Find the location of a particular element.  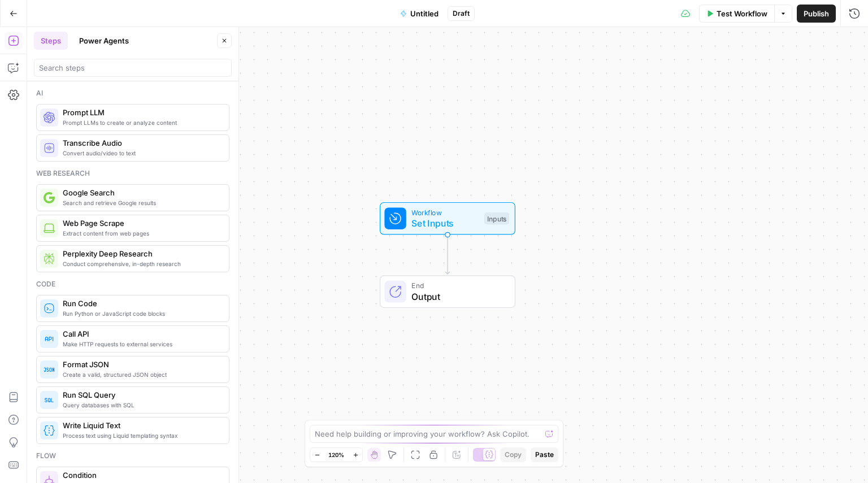

span: Search and retrieve Google results is located at coordinates (142, 203).